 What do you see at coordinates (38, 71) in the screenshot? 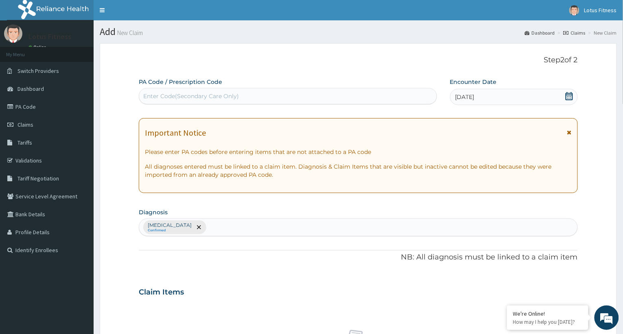
I see `span: Switch Providers` at bounding box center [38, 71].